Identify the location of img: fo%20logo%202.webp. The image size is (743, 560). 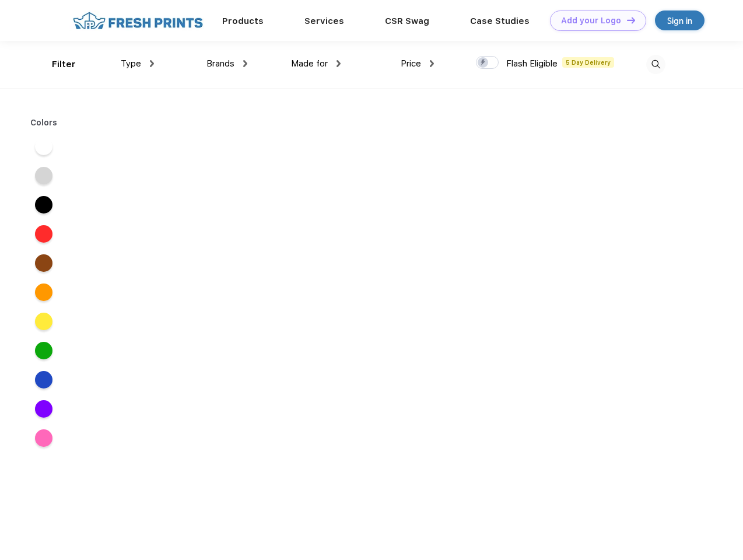
(138, 20).